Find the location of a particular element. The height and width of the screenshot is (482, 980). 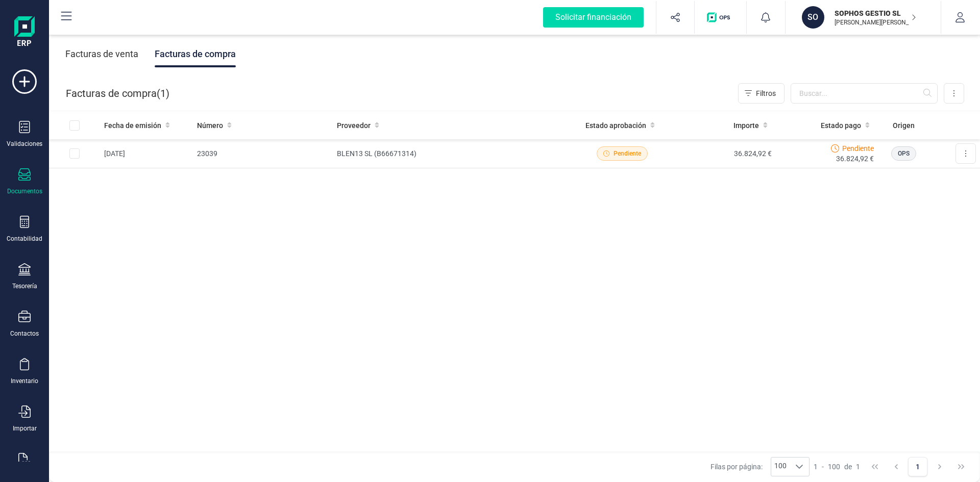

div: Facturas de compra ( ) is located at coordinates (117, 93).